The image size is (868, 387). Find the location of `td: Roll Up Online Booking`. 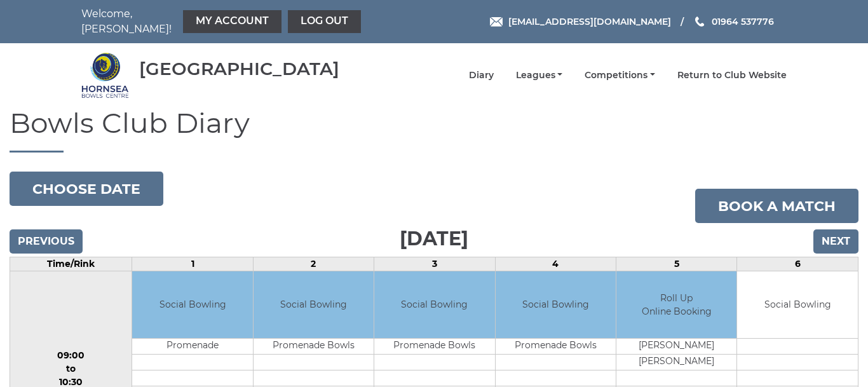

td: Roll Up Online Booking is located at coordinates (676, 304).